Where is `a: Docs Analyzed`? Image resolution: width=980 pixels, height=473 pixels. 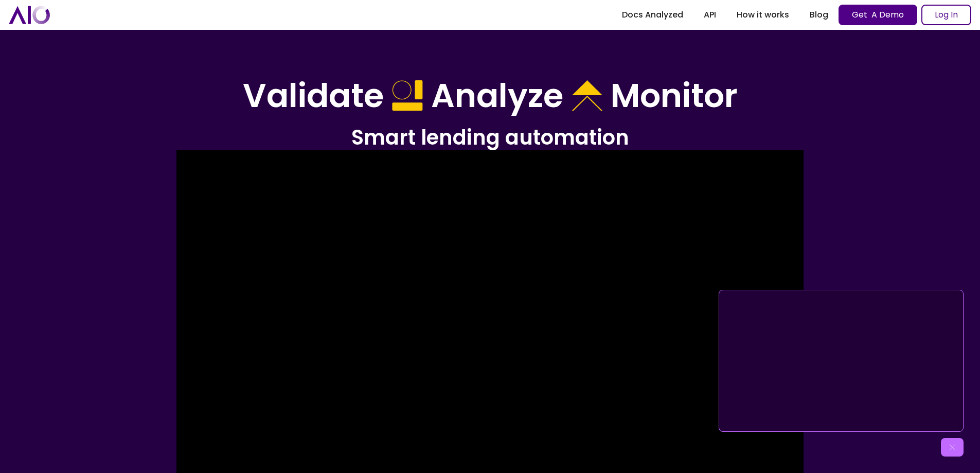
a: Docs Analyzed is located at coordinates (652, 15).